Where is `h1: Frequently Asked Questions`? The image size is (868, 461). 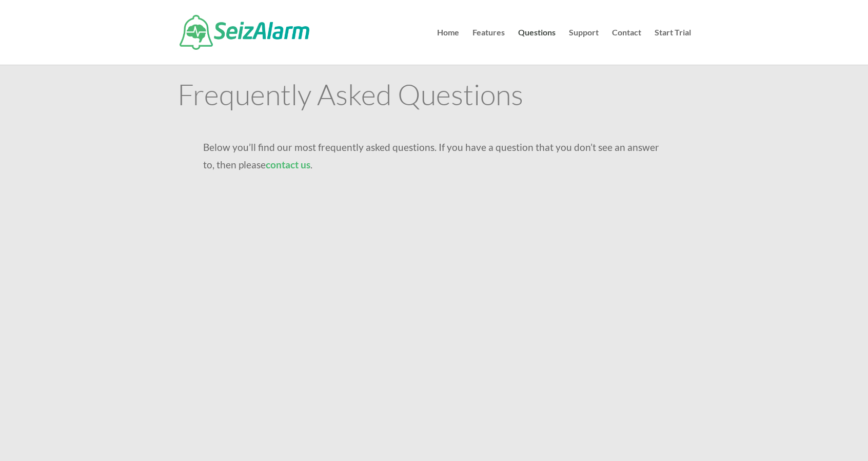
h1: Frequently Asked Questions is located at coordinates (434, 96).